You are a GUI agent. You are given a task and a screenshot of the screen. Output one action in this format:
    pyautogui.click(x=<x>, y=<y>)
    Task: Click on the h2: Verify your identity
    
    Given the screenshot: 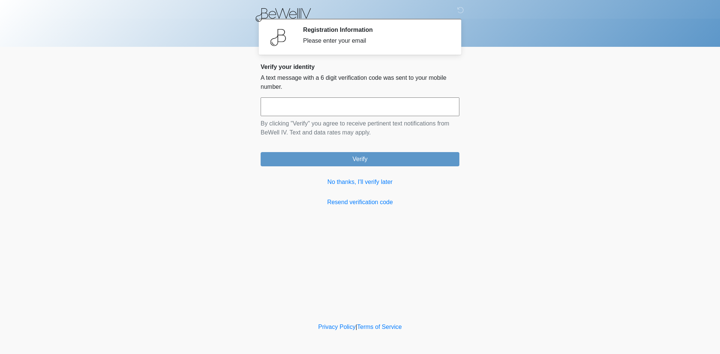 What is the action you would take?
    pyautogui.click(x=360, y=67)
    